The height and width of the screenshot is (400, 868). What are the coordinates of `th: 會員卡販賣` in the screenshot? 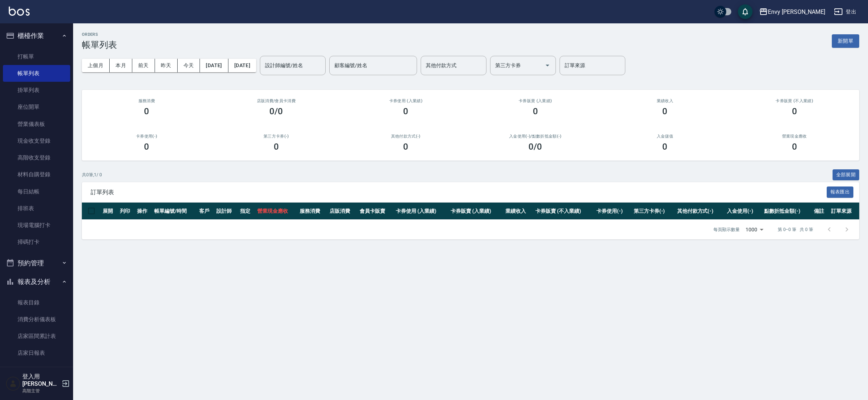 It's located at (376, 211).